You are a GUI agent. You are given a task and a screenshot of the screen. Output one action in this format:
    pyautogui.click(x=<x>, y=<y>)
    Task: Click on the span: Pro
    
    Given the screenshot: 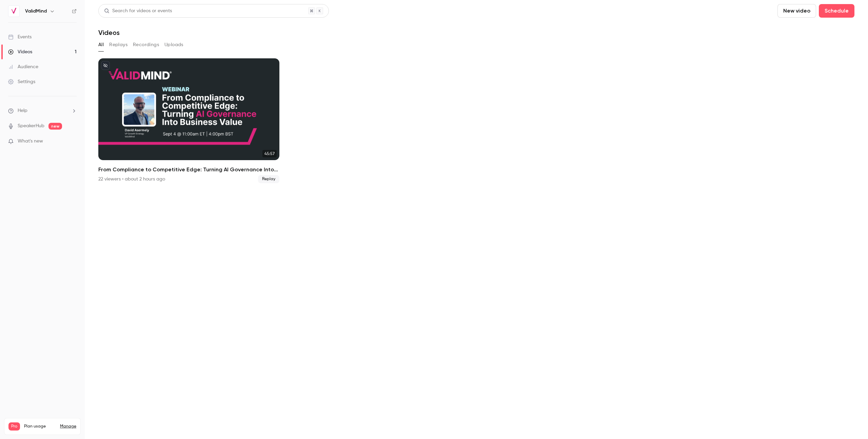 What is the action you would take?
    pyautogui.click(x=14, y=426)
    